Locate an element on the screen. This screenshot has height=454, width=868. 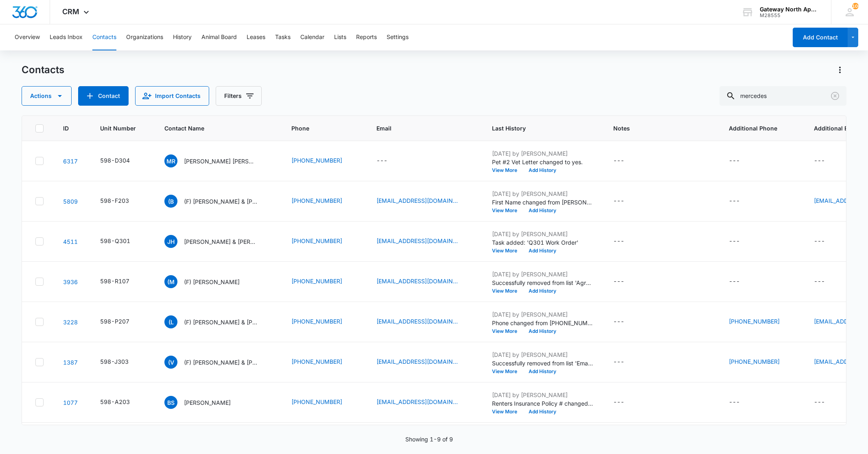
p: Renters Insurance Policy # changed from 820226011 to 820 226 011. is located at coordinates (543, 403).